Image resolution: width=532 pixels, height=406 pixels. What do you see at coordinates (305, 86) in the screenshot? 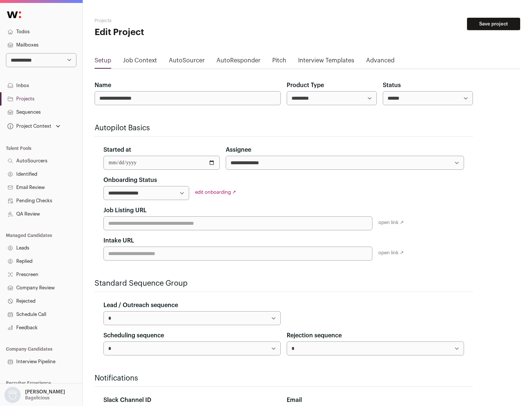
I see `label: Product Type` at bounding box center [305, 86].